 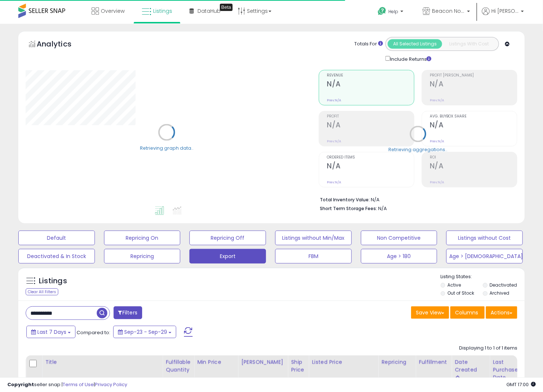 What do you see at coordinates (433, 362) in the screenshot?
I see `div: Fulfillment` at bounding box center [433, 362].